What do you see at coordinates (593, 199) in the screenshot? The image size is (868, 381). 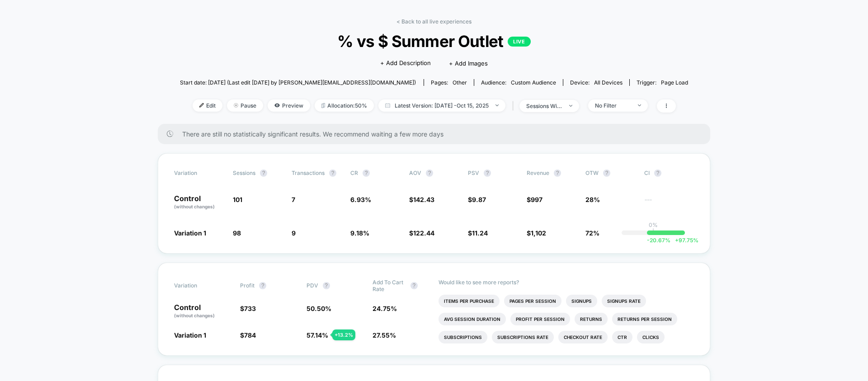 I see `span: 28%` at bounding box center [593, 199].